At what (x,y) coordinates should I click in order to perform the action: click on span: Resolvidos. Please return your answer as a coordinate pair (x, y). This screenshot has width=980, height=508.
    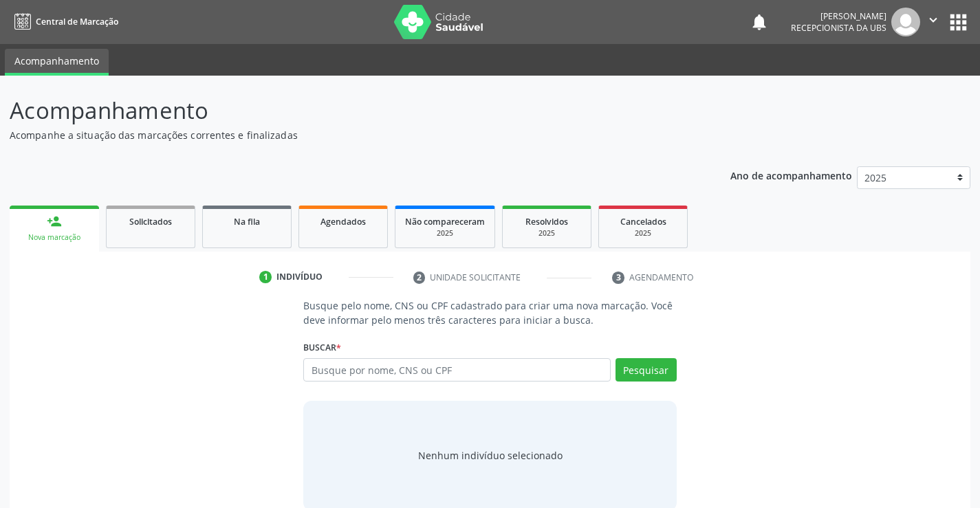
    Looking at the image, I should click on (547, 222).